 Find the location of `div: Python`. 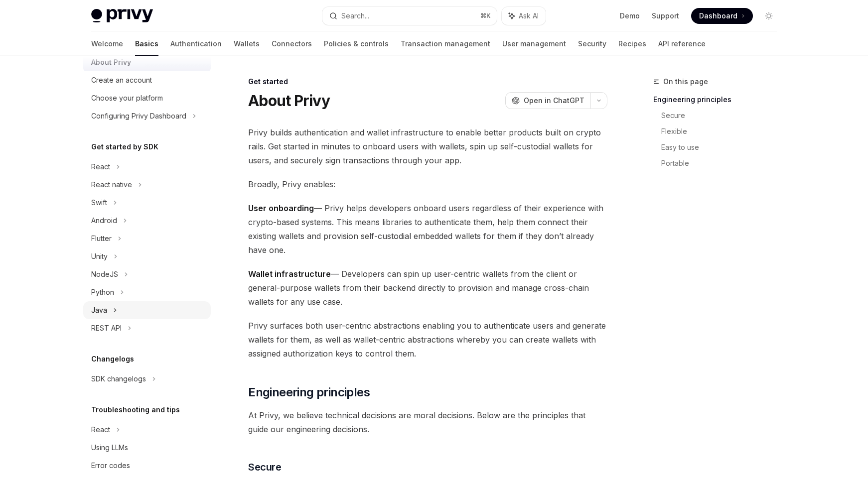

div: Python is located at coordinates (103, 292).